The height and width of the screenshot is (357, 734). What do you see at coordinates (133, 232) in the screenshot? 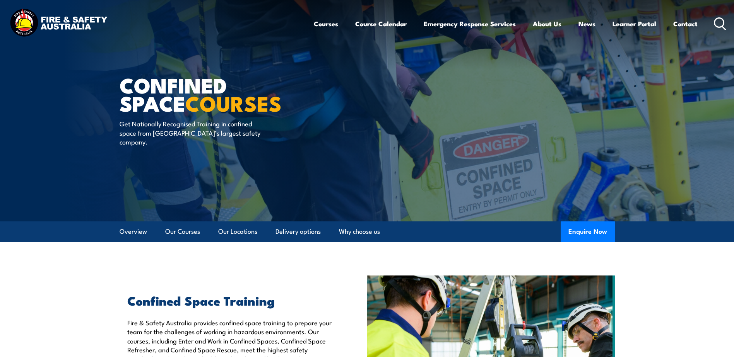
I see `a: Overview` at bounding box center [133, 232].